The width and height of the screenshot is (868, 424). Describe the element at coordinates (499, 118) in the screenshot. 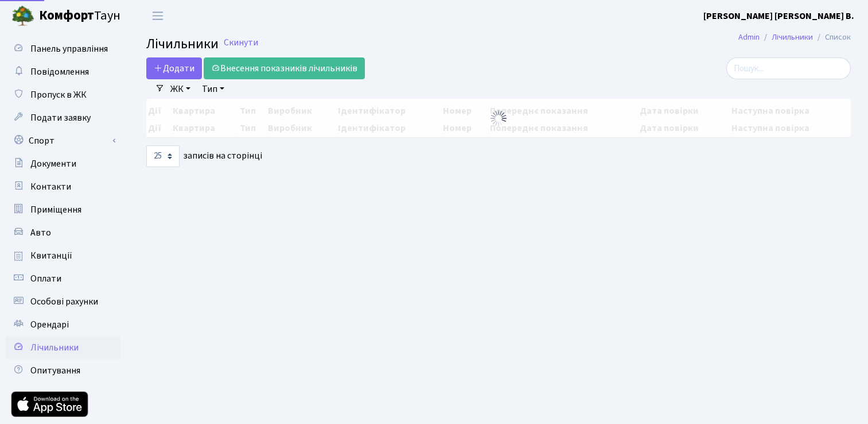

I see `img: Обробка...` at that location.